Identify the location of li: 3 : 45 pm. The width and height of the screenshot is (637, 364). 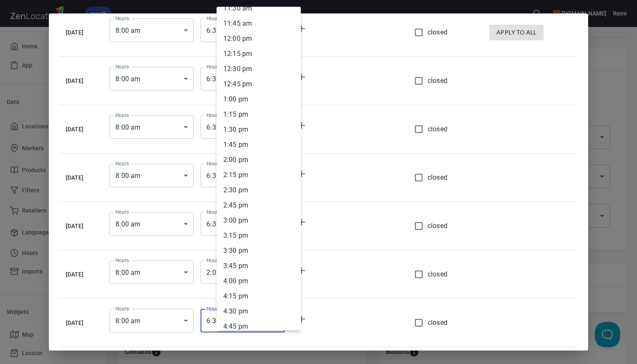
(259, 266).